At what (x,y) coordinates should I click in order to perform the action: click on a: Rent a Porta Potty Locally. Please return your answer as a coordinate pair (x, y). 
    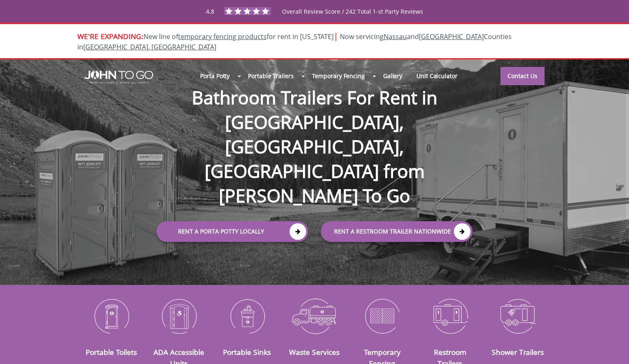
    Looking at the image, I should click on (232, 232).